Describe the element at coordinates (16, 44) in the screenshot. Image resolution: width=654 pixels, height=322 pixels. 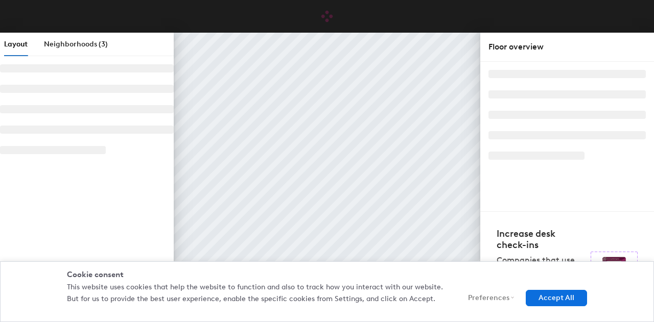
I see `span: Layout` at that location.